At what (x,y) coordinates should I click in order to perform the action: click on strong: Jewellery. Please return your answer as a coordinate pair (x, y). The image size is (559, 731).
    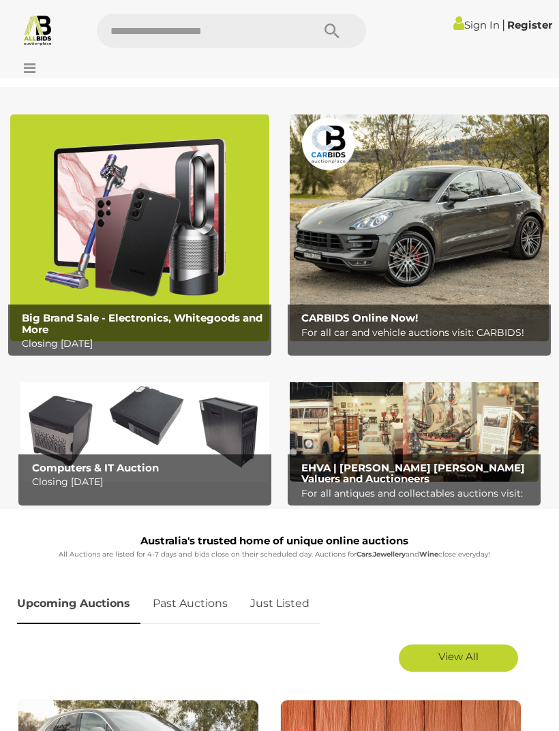
    Looking at the image, I should click on (389, 554).